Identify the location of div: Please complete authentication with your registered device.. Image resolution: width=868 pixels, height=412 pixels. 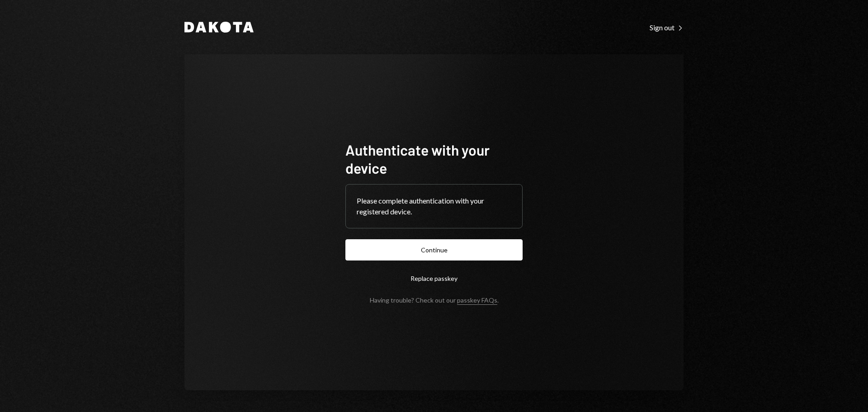
(434, 206).